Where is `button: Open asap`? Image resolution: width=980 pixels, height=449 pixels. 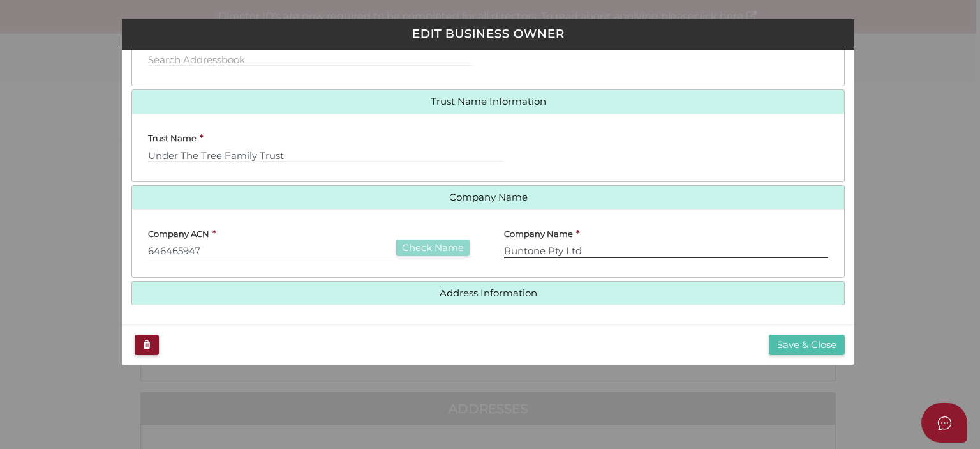
button: Open asap is located at coordinates (944, 423).